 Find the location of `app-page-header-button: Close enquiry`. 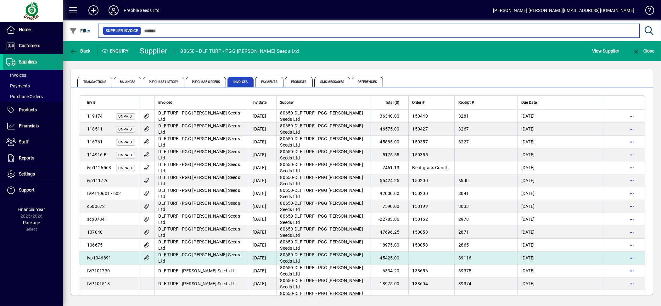

app-page-header-button: Close enquiry is located at coordinates (644, 51).